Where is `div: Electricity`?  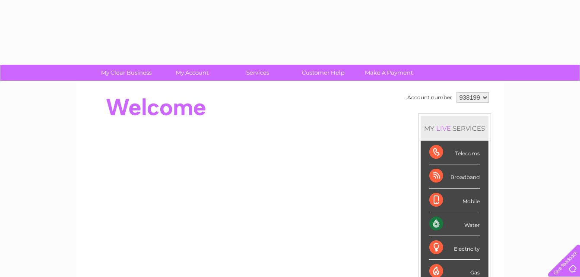 div: Electricity is located at coordinates (454, 248).